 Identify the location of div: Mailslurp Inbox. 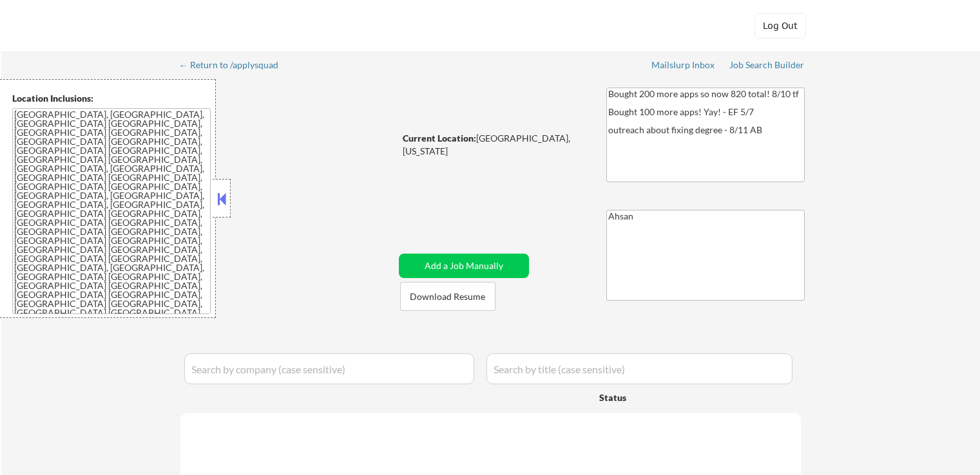
(683, 65).